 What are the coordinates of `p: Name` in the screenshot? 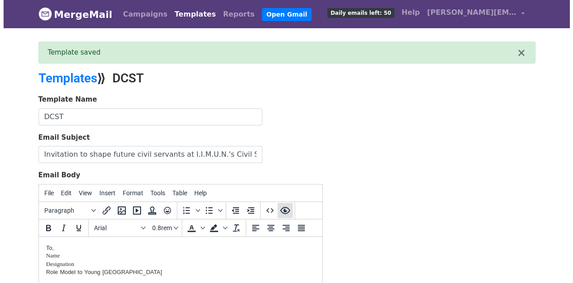 It's located at (142, 19).